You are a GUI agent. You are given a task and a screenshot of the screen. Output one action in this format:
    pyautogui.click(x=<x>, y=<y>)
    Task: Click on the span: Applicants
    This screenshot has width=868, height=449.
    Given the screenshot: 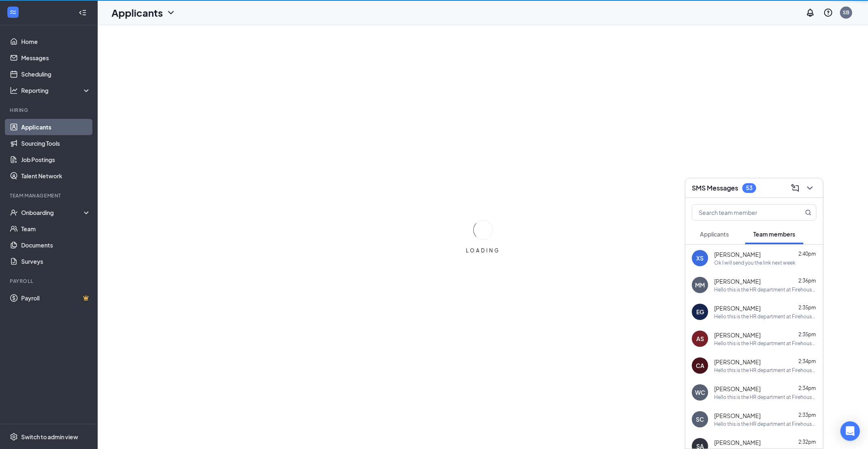 What is the action you would take?
    pyautogui.click(x=714, y=234)
    